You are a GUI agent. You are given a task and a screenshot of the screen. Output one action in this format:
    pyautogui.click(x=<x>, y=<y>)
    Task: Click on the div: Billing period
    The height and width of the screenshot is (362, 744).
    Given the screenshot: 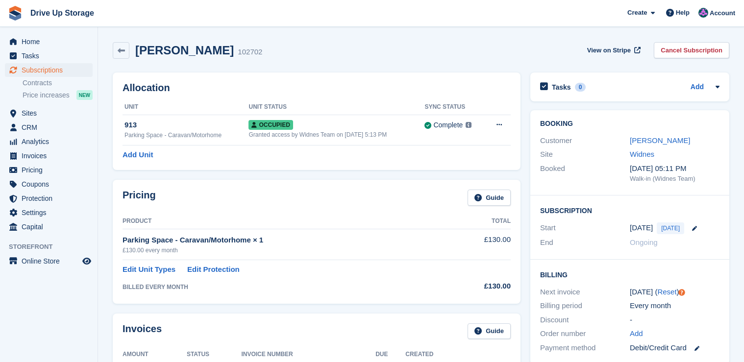 What is the action you would take?
    pyautogui.click(x=584, y=306)
    